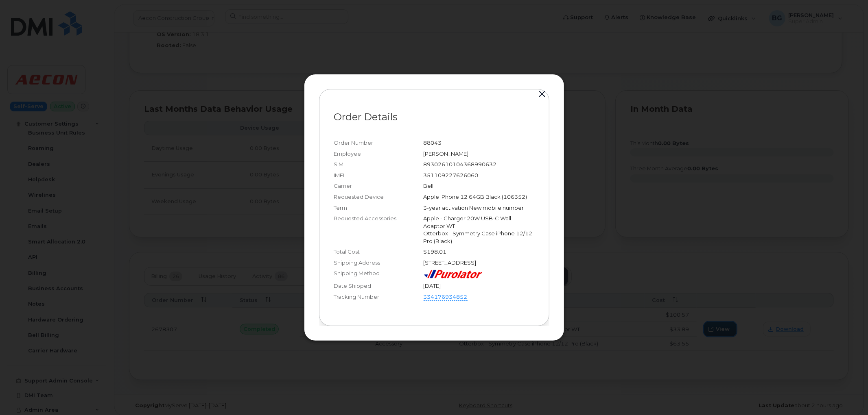  What do you see at coordinates (479, 252) in the screenshot?
I see `div: $198.01` at bounding box center [479, 252].